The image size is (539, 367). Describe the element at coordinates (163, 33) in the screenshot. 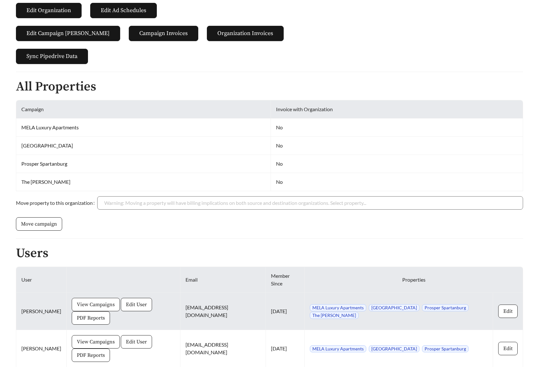

I see `button: Campaign Invoices` at that location.